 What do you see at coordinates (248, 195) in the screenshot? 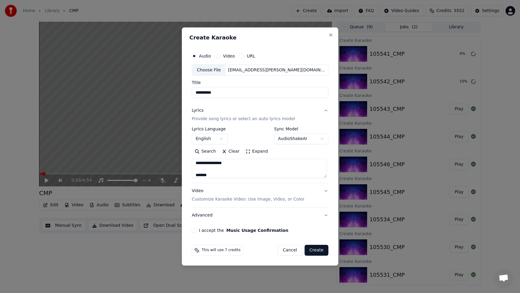
I see `div: Video` at bounding box center [248, 195].